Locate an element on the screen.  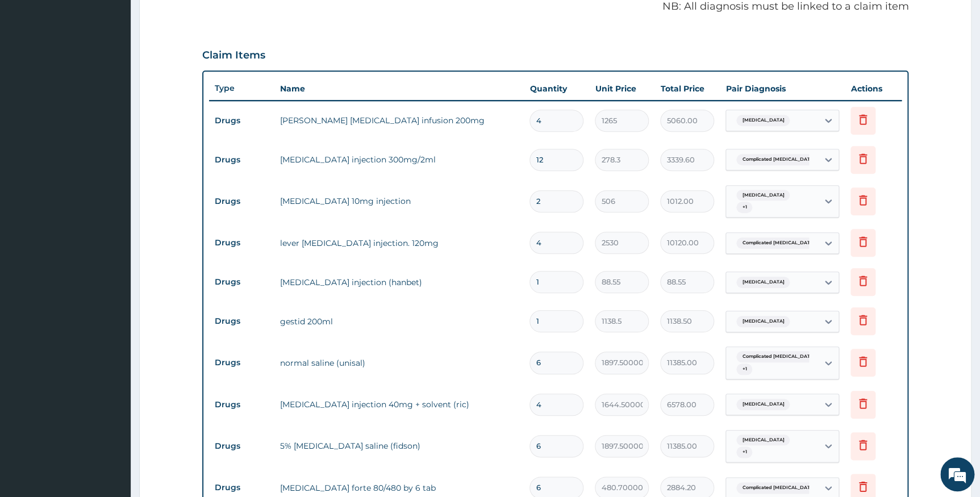
div: Chat with us now is located at coordinates (125, 71).